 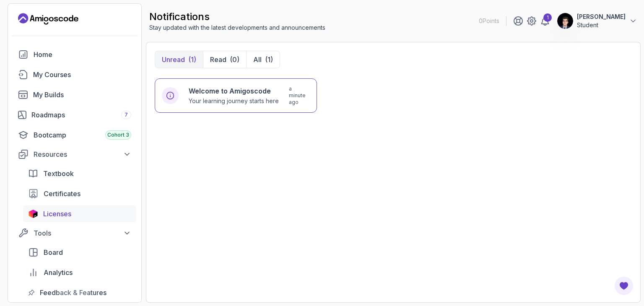 What do you see at coordinates (58, 272) in the screenshot?
I see `span: Analytics` at bounding box center [58, 272].